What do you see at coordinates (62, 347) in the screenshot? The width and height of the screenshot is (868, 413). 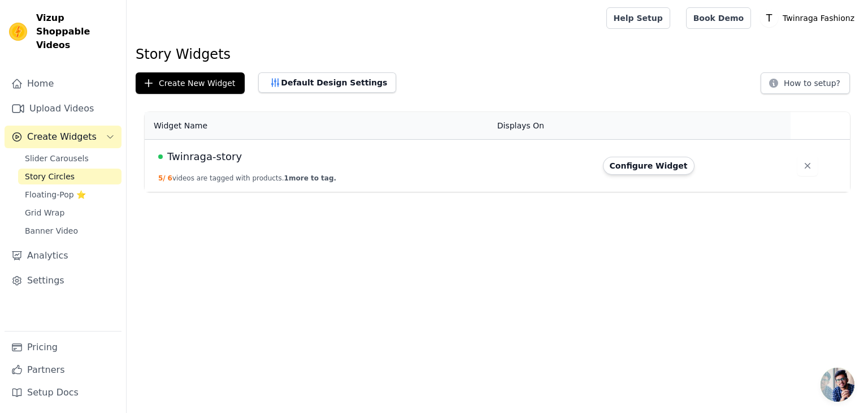 I see `a: Pricing` at bounding box center [62, 347].